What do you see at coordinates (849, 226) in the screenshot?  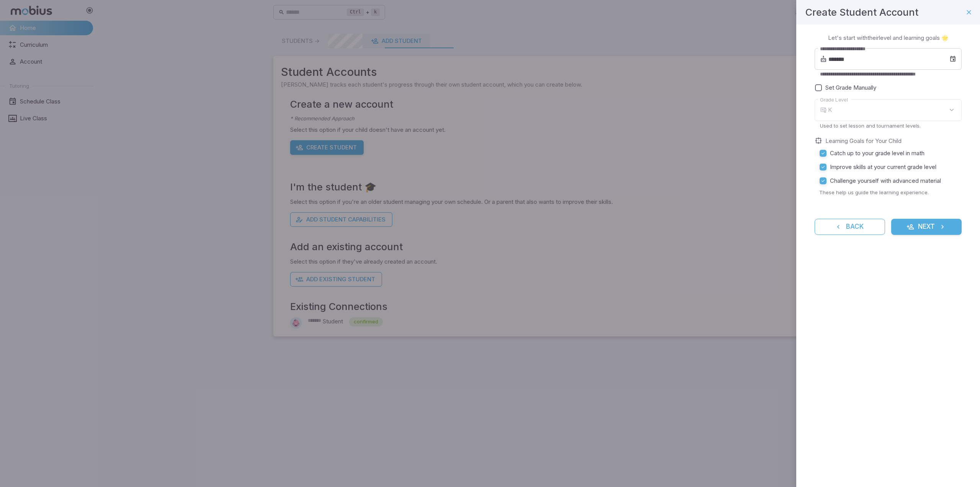 I see `button: Back` at bounding box center [849, 226].